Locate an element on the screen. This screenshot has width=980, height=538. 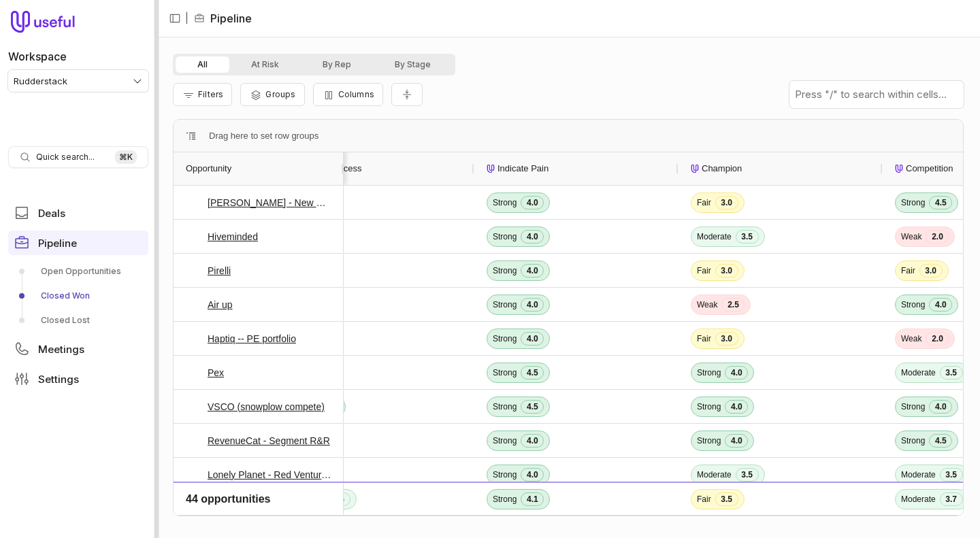
button: Columns is located at coordinates (348, 94).